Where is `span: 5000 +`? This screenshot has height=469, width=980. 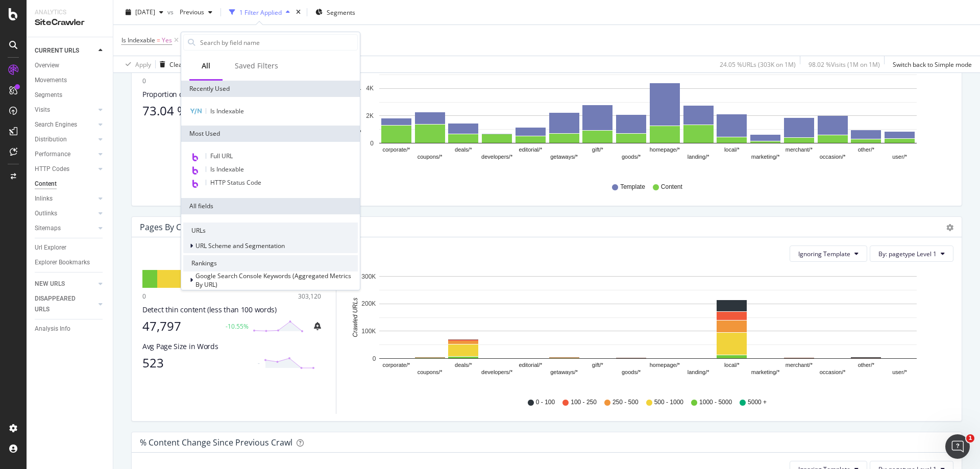
span: 5000 + is located at coordinates (757, 402).